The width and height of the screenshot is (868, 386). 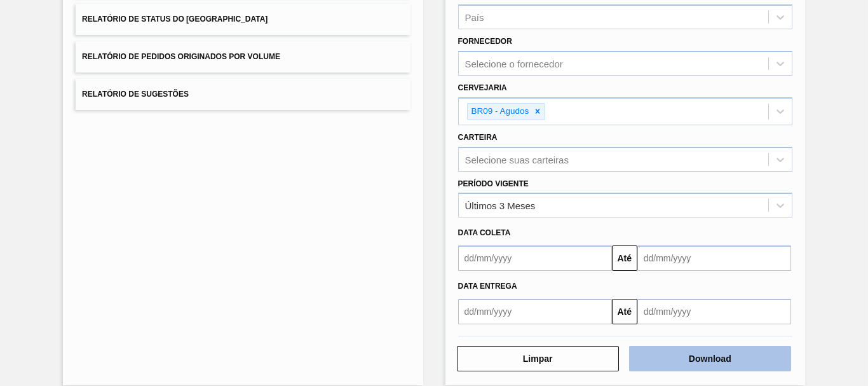 I want to click on label: Cervejaria, so click(x=482, y=88).